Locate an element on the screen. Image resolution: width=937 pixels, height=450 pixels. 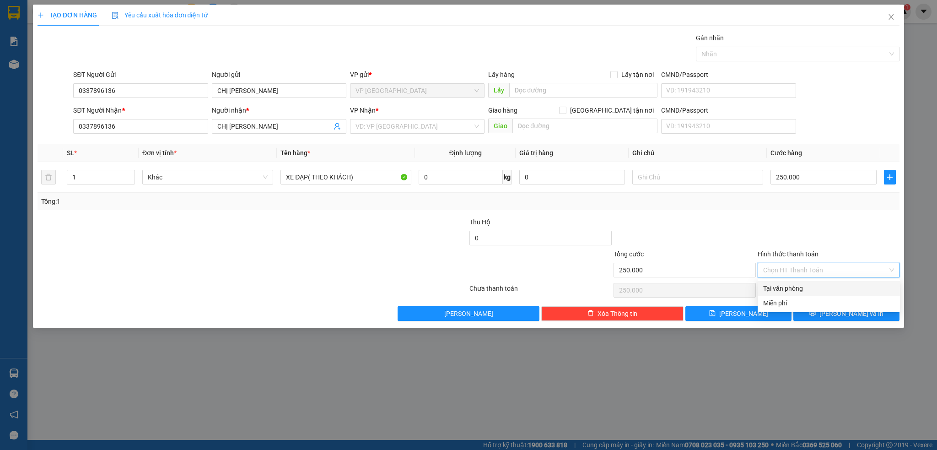
input: VD: Bàn, Ghế is located at coordinates (346, 177).